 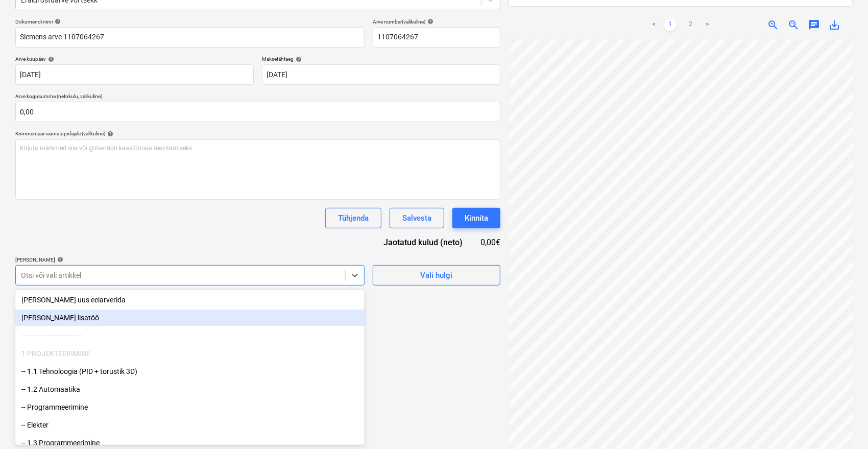 I want to click on button: Tühjenda, so click(x=353, y=218).